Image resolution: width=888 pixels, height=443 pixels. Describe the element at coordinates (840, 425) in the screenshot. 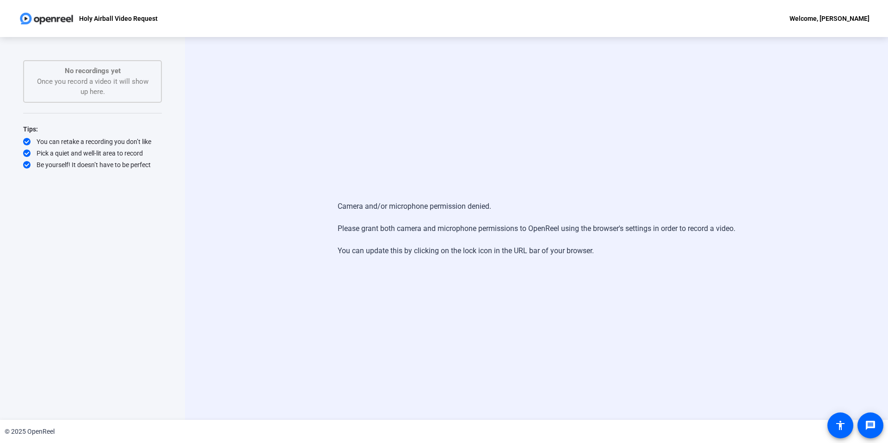

I see `mat-icon: accessibility` at that location.